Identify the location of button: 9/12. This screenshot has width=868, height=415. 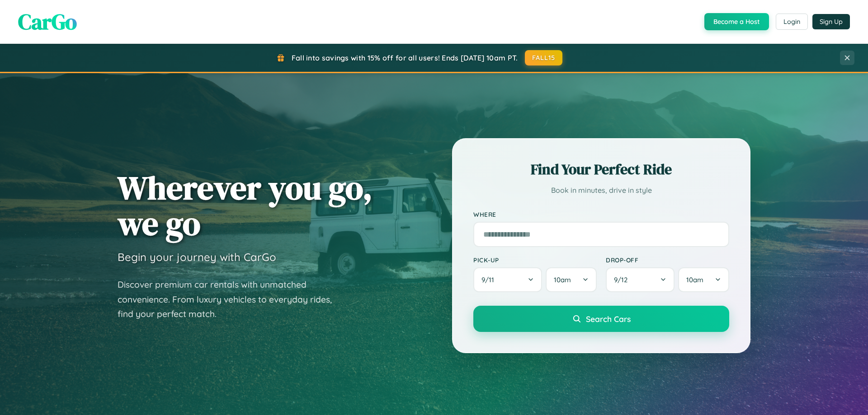
(640, 280).